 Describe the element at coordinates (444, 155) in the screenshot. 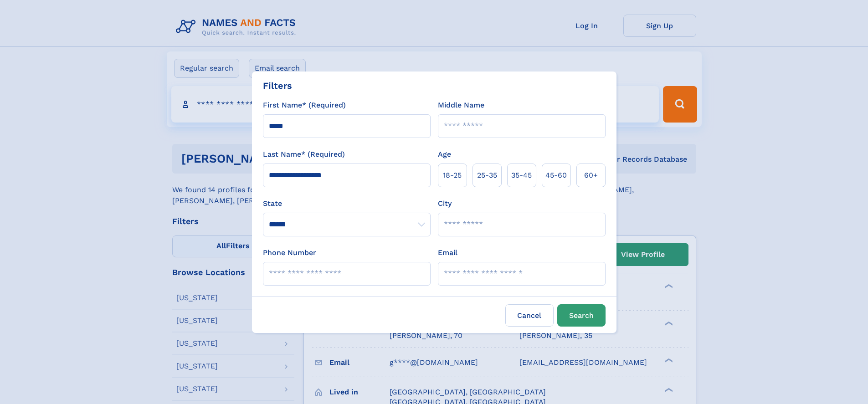

I see `label: Age` at that location.